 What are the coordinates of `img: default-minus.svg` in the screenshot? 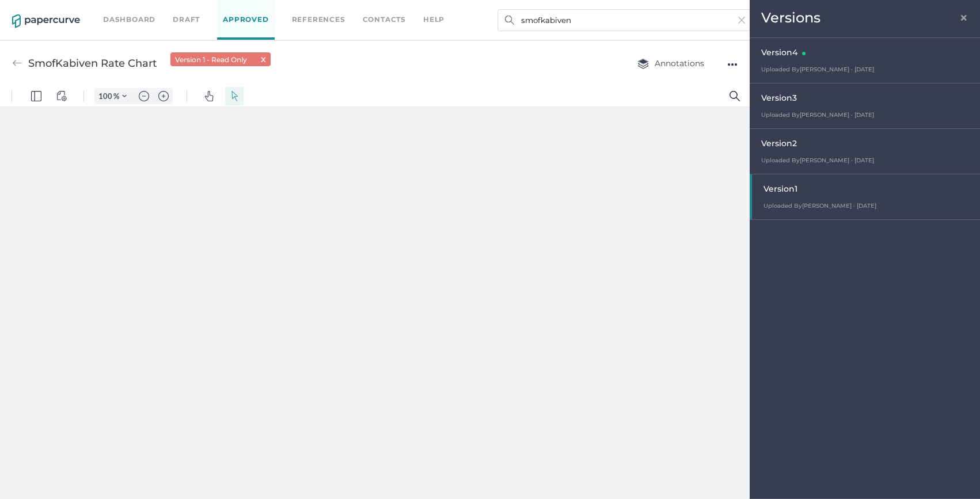 It's located at (144, 10).